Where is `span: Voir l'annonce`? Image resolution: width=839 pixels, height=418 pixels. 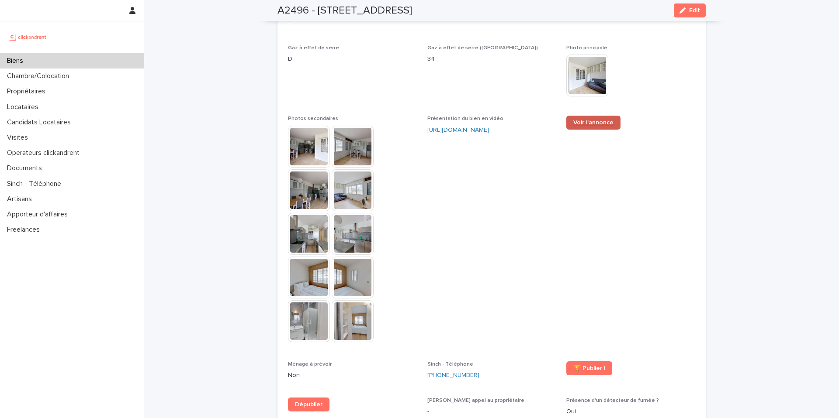
span: Voir l'annonce is located at coordinates (593, 123).